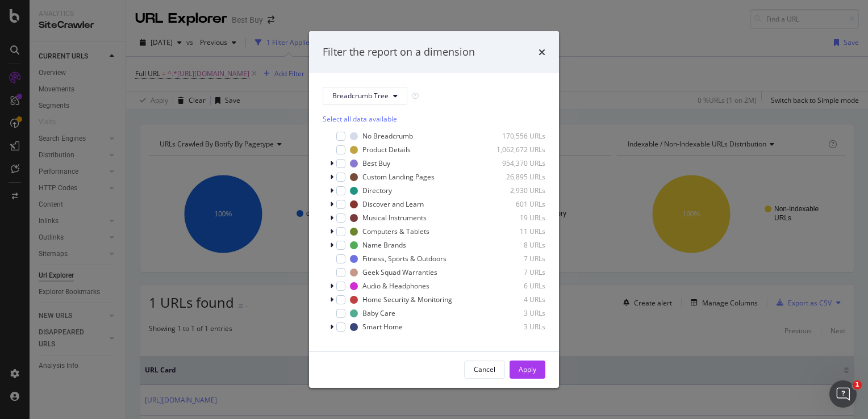  What do you see at coordinates (517, 231) in the screenshot?
I see `div: 11 URLs` at bounding box center [517, 231].